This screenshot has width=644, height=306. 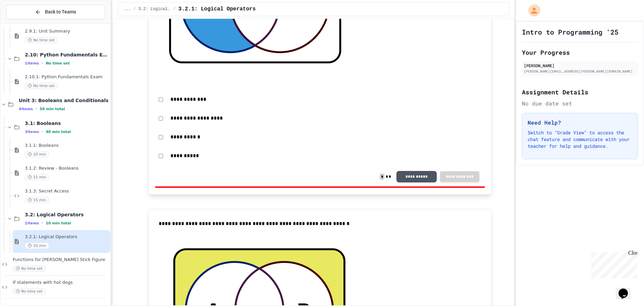 What do you see at coordinates (60, 12) in the screenshot?
I see `span: Back to Teams` at bounding box center [60, 12].